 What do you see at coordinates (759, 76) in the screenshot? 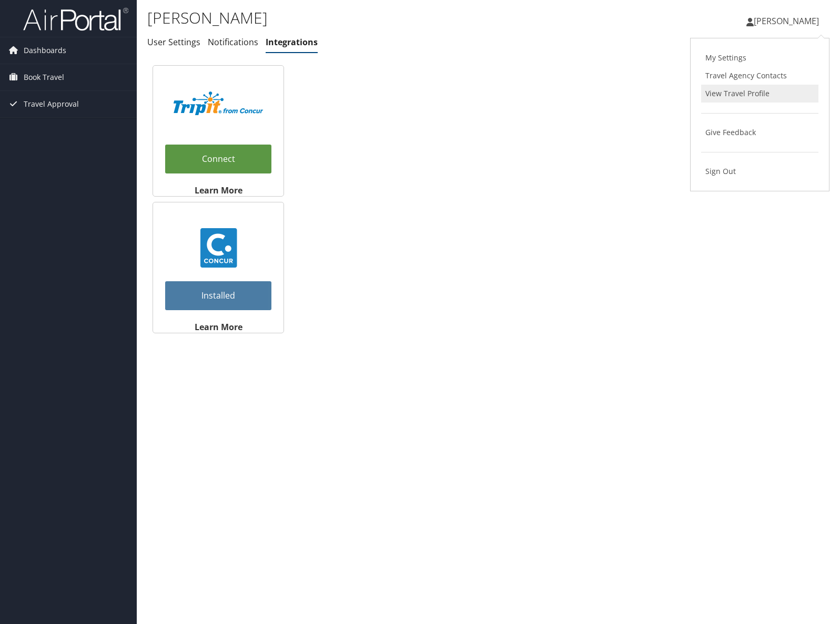
I see `a: Travel Agency Contacts` at bounding box center [759, 76].